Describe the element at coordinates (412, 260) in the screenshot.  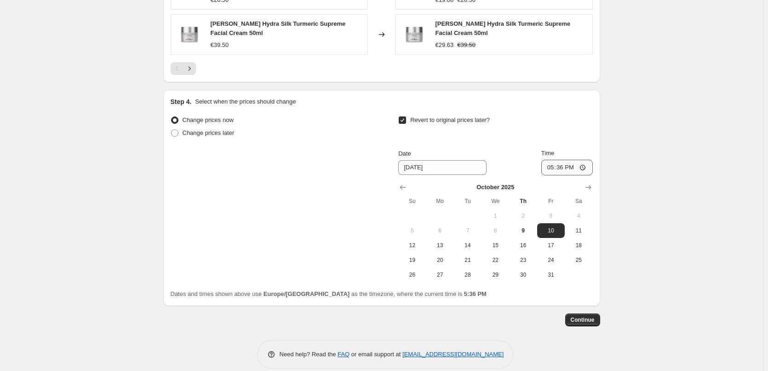
I see `button: Sunday October 19 2025` at that location.